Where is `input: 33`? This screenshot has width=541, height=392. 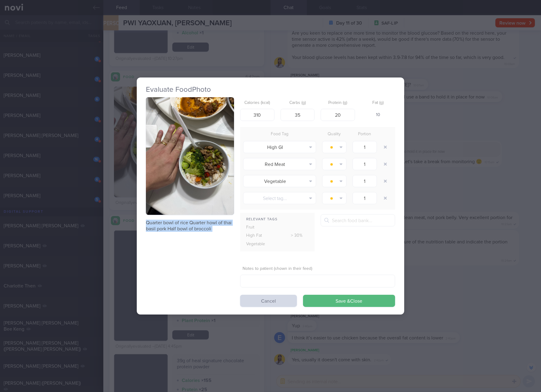
input: 33 is located at coordinates (297, 115).